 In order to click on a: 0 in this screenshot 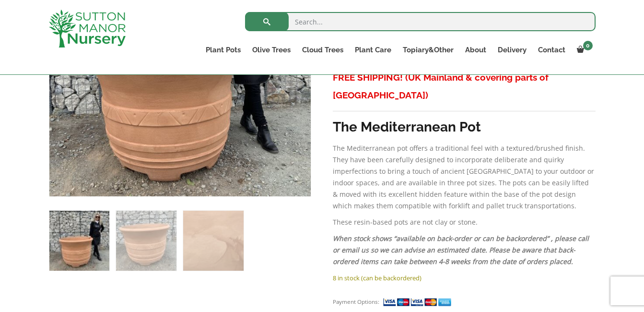, I will do `click(583, 50)`.